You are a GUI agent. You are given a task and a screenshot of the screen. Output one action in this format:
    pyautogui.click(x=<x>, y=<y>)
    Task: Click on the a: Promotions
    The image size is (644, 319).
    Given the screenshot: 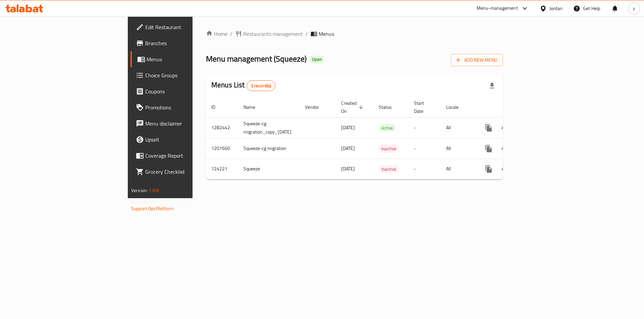 What is the action you would take?
    pyautogui.click(x=183, y=108)
    